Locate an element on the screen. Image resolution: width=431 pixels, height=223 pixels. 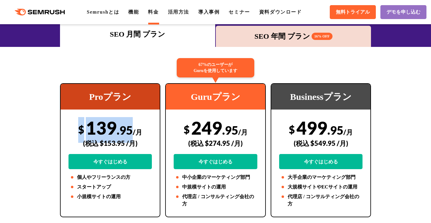
li: 中規模サイトの運用 is located at coordinates (215, 187).